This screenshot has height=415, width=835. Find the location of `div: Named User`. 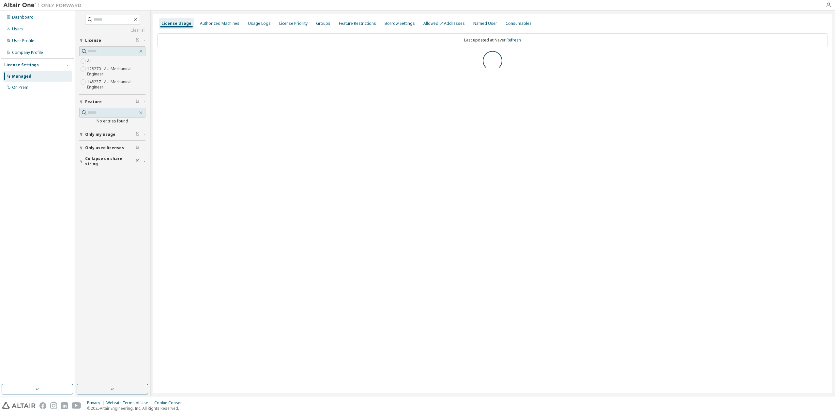

div: Named User is located at coordinates (485, 23).